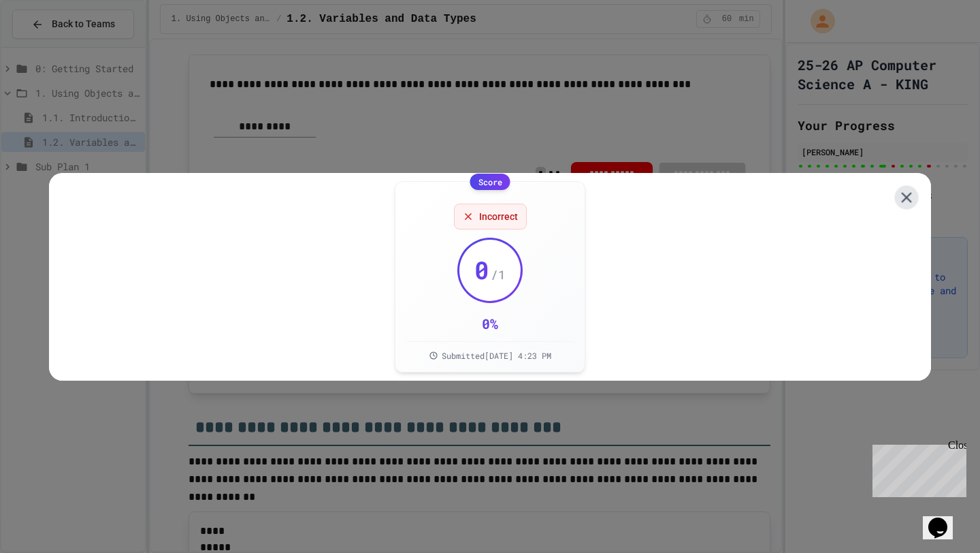 This screenshot has height=553, width=980. What do you see at coordinates (490, 323) in the screenshot?
I see `div: 0 %` at bounding box center [490, 323].